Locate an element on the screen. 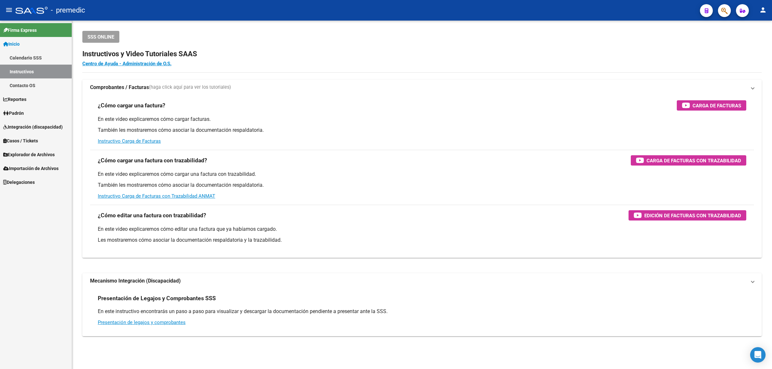 The height and width of the screenshot is (369, 772). span: Edición de Facturas con Trazabilidad is located at coordinates (693, 216).